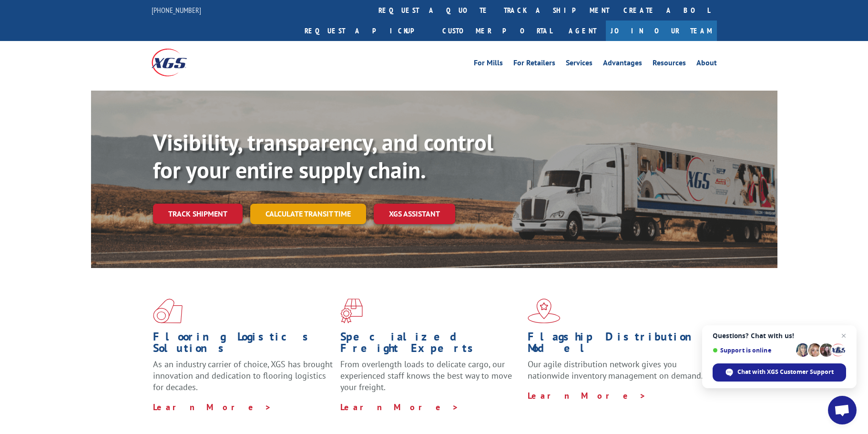 This screenshot has width=868, height=434. I want to click on div: Chat with XGS Customer Support, so click(779, 372).